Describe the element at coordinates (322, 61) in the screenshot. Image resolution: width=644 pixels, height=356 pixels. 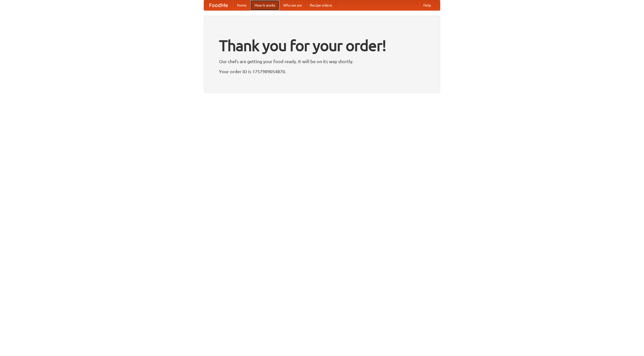
I see `p: Our chefs are getting your food ready. It will be on its way shortly.` at that location.